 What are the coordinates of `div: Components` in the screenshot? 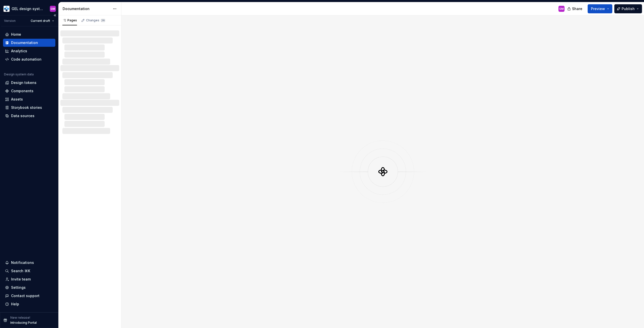 It's located at (22, 91).